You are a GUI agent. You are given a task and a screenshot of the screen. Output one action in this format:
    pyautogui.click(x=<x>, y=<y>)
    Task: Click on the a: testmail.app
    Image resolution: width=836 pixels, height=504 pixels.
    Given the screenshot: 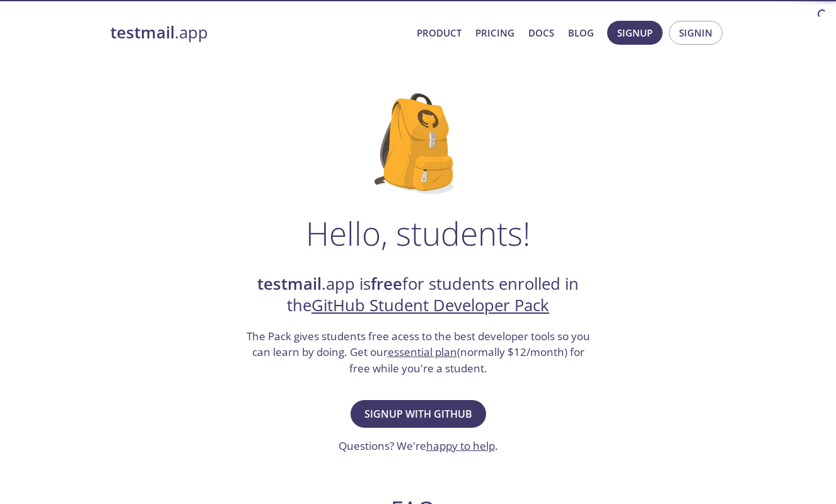 What is the action you would take?
    pyautogui.click(x=259, y=33)
    